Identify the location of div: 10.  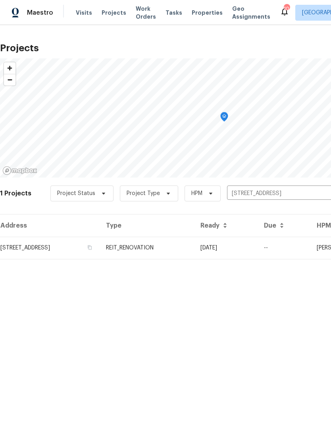
(287, 9).